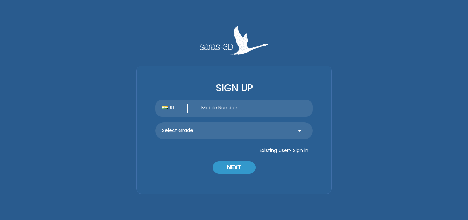 Image resolution: width=468 pixels, height=220 pixels. Describe the element at coordinates (234, 40) in the screenshot. I see `img: Saras 3D` at that location.